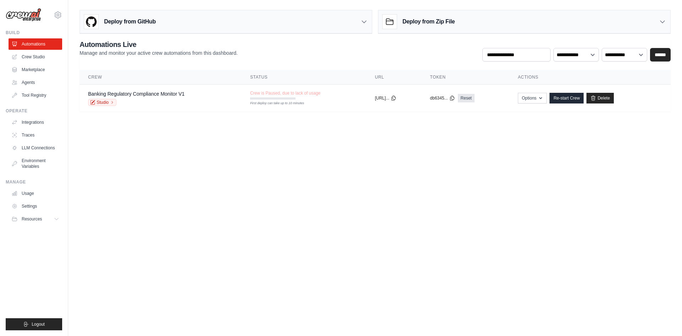 This screenshot has height=336, width=682. I want to click on button: db6345..., so click(443, 98).